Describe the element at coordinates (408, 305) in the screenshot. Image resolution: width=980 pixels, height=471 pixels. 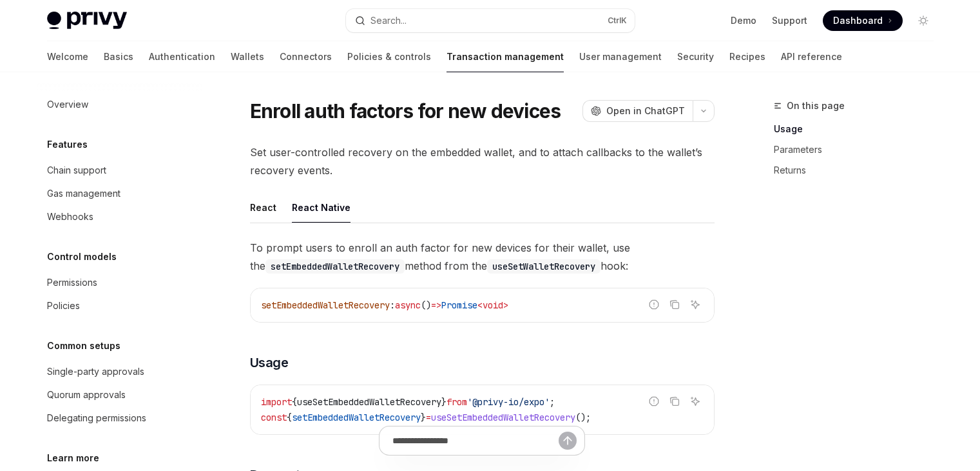
I see `span: async` at that location.